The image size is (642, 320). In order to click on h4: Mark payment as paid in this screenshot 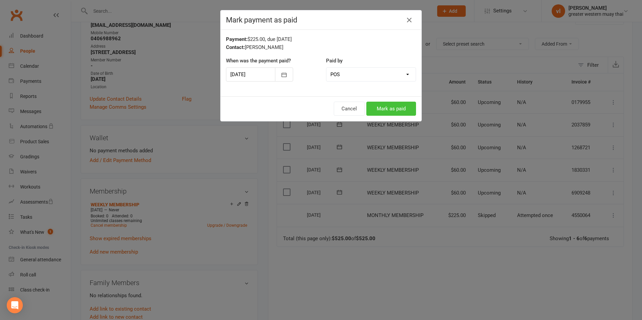, I will do `click(321, 20)`.